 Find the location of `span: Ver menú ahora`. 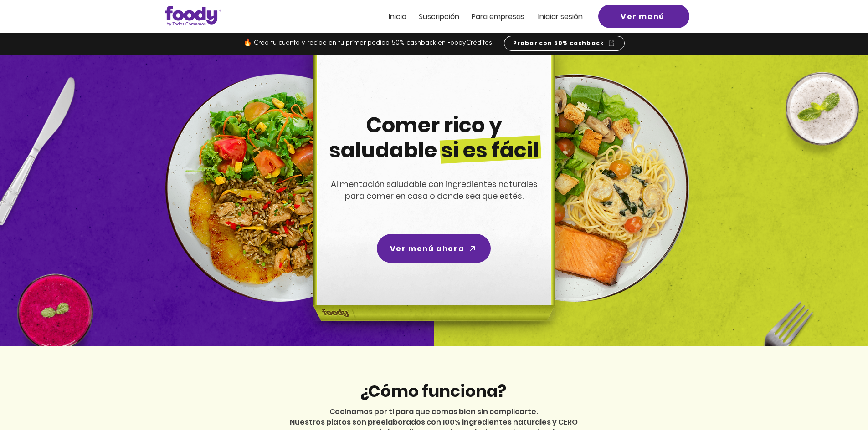

span: Ver menú ahora is located at coordinates (427, 249).